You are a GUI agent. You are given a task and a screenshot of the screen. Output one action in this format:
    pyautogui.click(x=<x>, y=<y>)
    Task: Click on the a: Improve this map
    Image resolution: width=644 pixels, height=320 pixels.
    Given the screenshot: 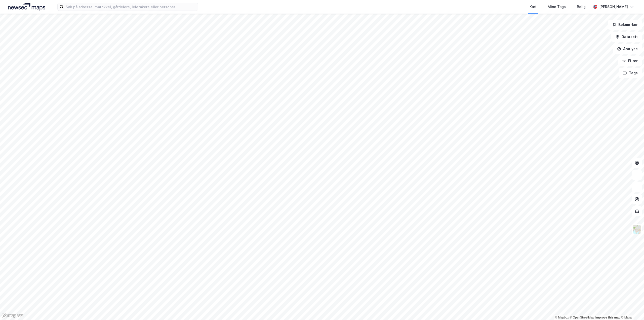 What is the action you would take?
    pyautogui.click(x=608, y=318)
    